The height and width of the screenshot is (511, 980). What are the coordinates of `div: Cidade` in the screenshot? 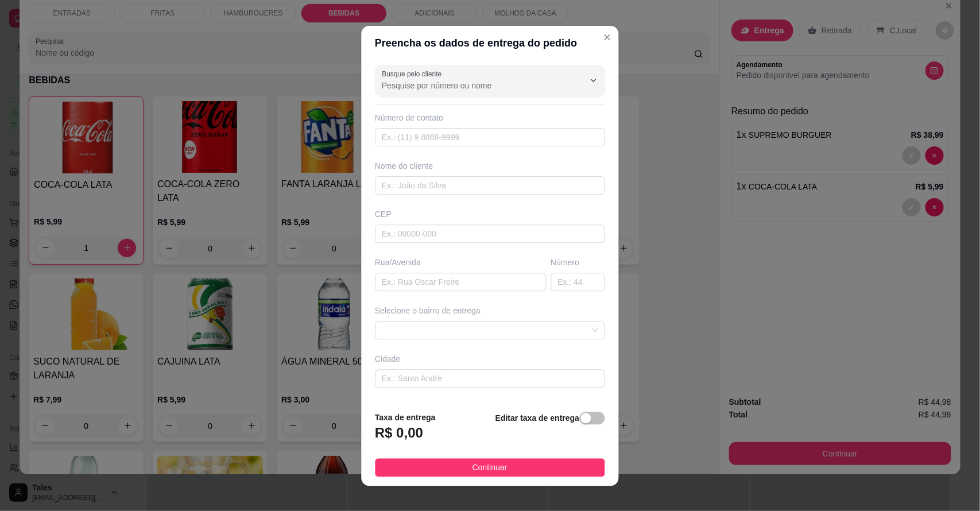 It's located at (490, 359).